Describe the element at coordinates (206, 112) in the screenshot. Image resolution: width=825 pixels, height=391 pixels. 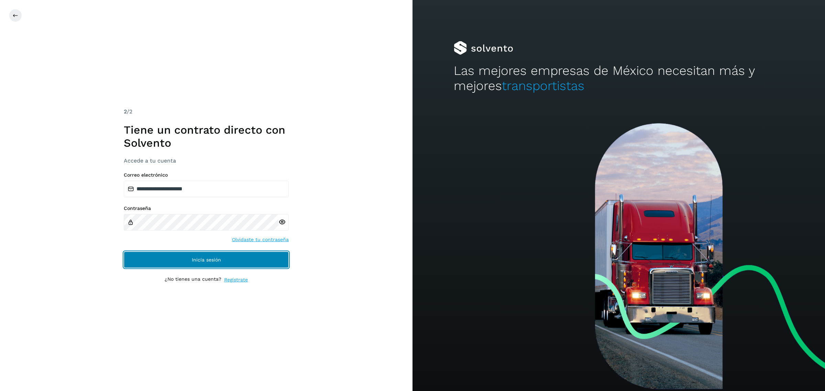
I see `div: /2` at that location.